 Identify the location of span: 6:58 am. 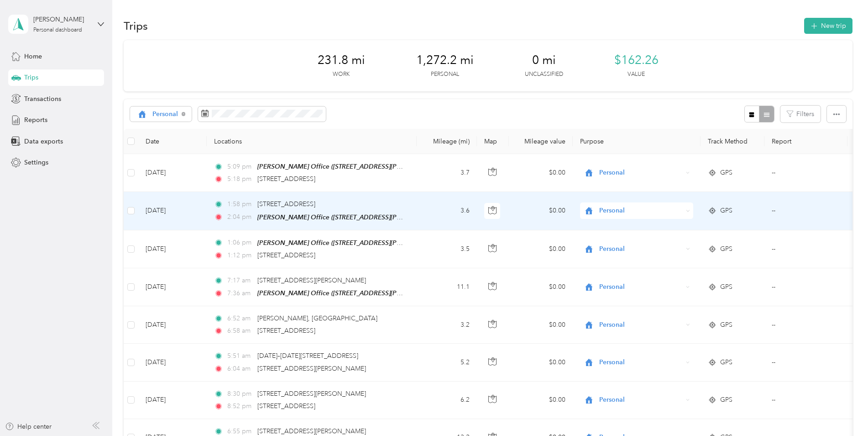
(240, 331).